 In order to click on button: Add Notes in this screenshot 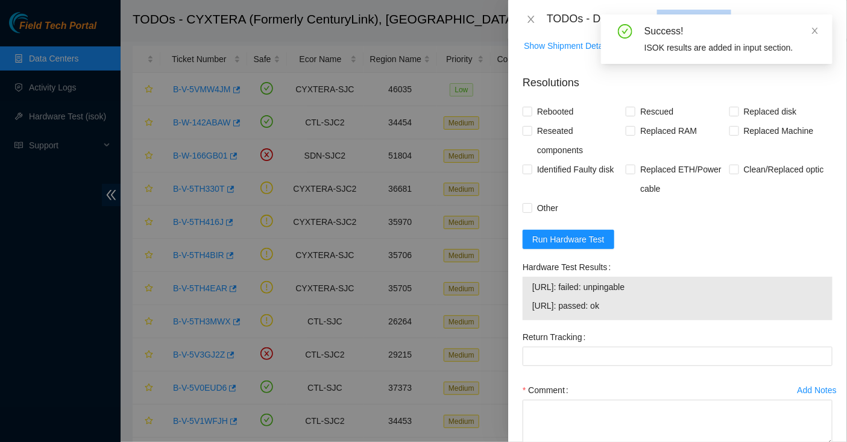, I will do `click(817, 390)`.